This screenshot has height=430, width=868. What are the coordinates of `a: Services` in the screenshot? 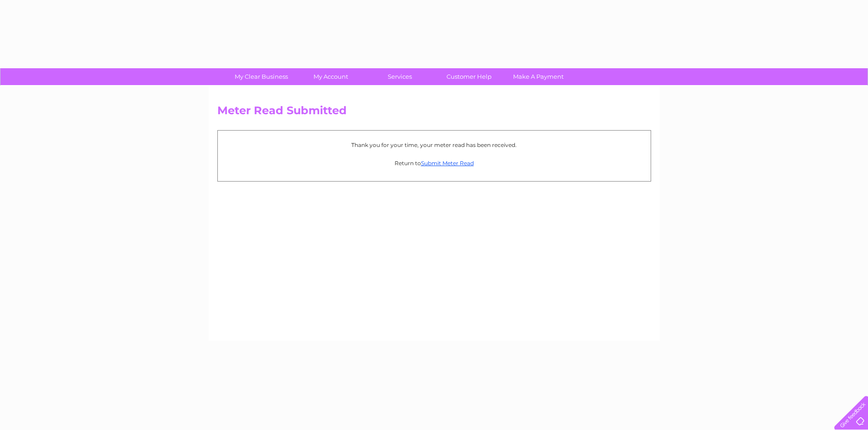 It's located at (399, 77).